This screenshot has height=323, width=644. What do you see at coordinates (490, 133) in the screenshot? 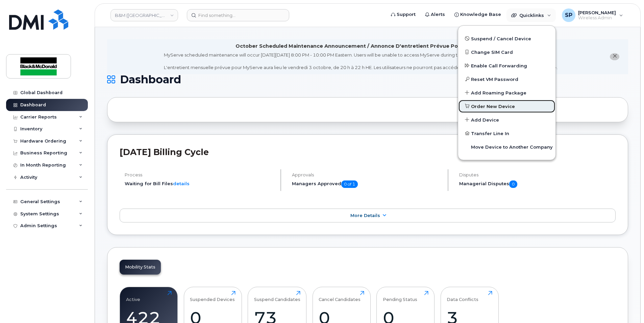
I see `span: Transfer Line In` at bounding box center [490, 133].